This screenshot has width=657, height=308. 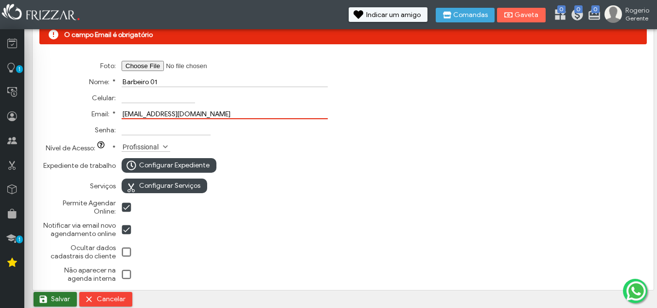 I want to click on a: Rogerio Gerente, so click(x=628, y=15).